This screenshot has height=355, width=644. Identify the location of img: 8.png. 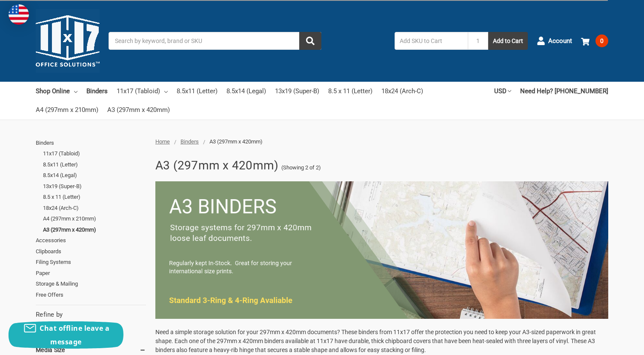
(382, 250).